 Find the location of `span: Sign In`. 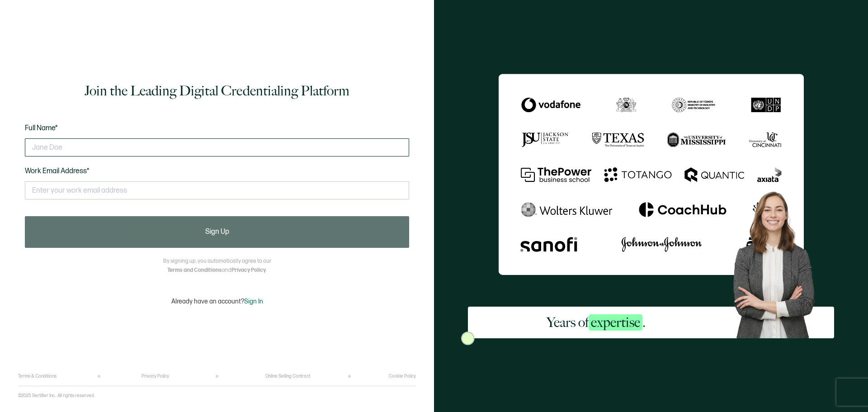

span: Sign In is located at coordinates (254, 301).